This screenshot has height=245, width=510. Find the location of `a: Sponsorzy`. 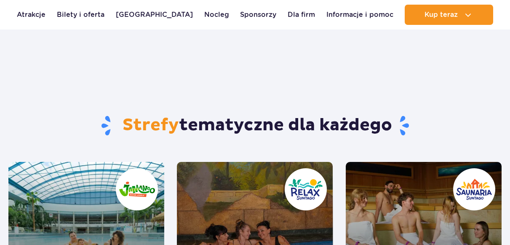

a: Sponsorzy is located at coordinates (258, 15).